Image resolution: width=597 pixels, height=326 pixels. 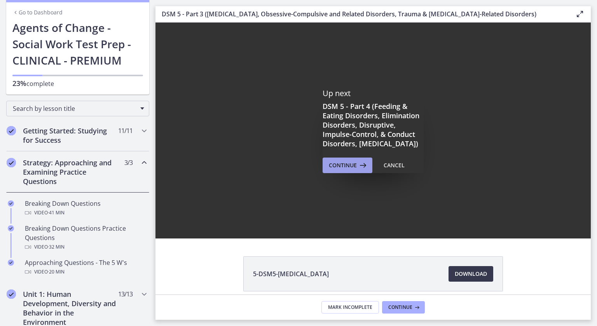 What do you see at coordinates (56, 247) in the screenshot?
I see `span: · 32 min` at bounding box center [56, 247].